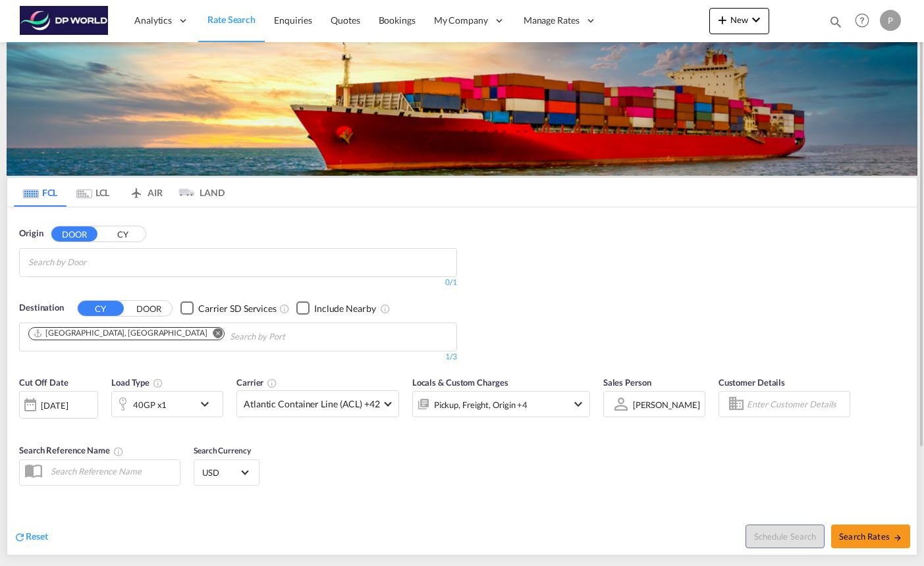 The width and height of the screenshot is (924, 566). What do you see at coordinates (345, 309) in the screenshot?
I see `div: Include Nearby` at bounding box center [345, 309].